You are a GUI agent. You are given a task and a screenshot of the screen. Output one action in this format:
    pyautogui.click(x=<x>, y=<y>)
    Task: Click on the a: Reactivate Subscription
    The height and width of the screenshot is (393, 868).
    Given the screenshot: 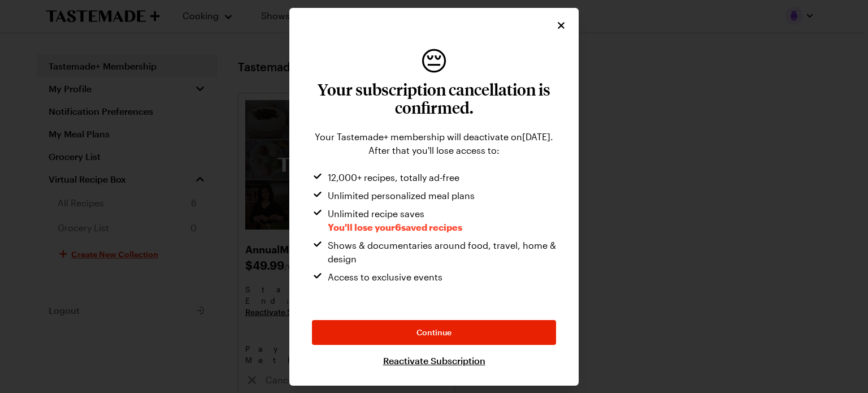 What is the action you would take?
    pyautogui.click(x=434, y=361)
    